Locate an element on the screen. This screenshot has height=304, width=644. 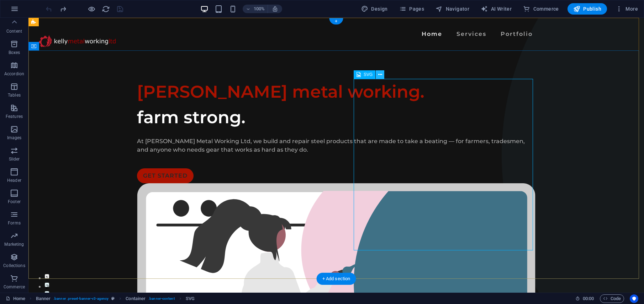
button: Click here to leave preview mode and continue editing is located at coordinates (91, 9).